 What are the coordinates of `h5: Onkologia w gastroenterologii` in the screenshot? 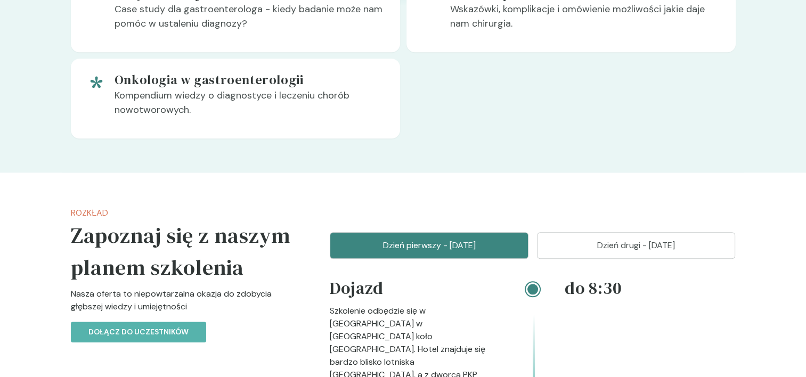 It's located at (249, 80).